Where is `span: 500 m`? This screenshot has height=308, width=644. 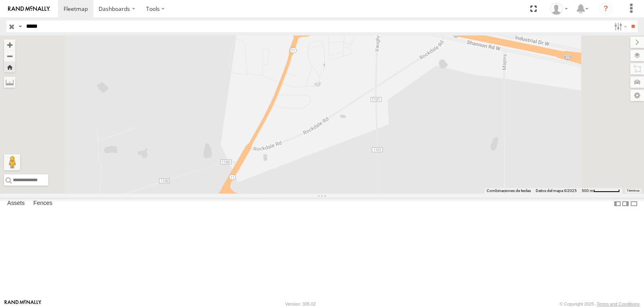
span: 500 m is located at coordinates (587, 191).